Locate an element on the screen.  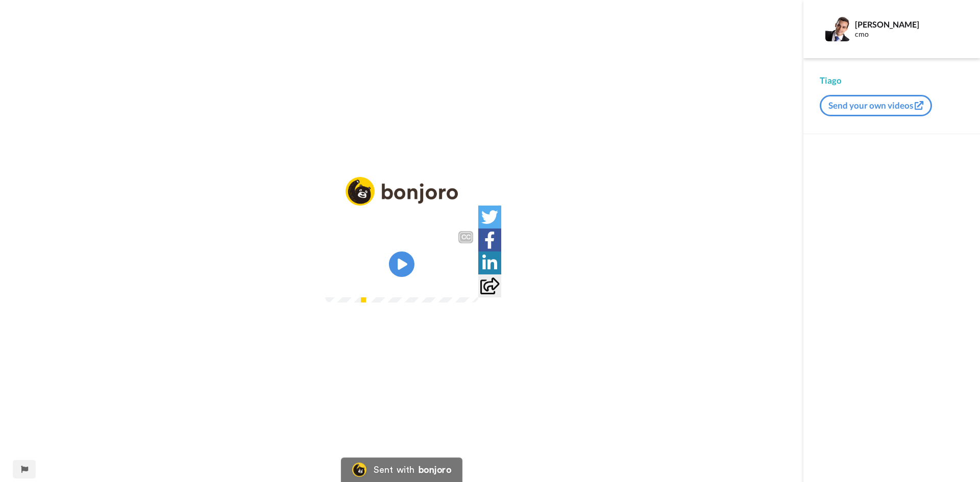
img: Profile Image is located at coordinates (838, 29).